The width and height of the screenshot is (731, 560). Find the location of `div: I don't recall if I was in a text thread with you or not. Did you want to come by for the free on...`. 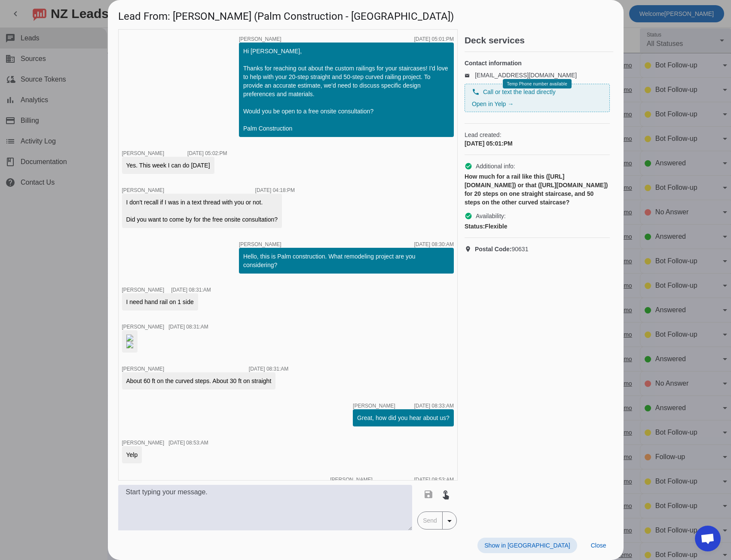

div: I don't recall if I was in a text thread with you or not. Did you want to come by for the free on... is located at coordinates (202, 211).